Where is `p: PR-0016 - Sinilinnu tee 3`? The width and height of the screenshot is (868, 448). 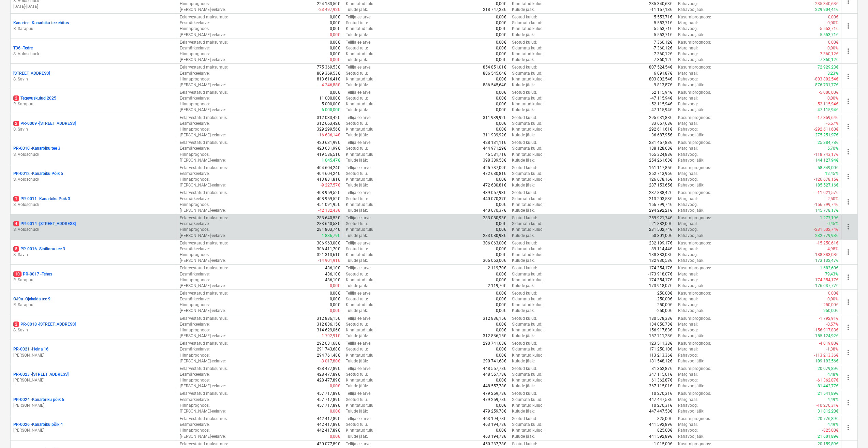
p: PR-0016 - Sinilinnu tee 3 is located at coordinates (39, 249).